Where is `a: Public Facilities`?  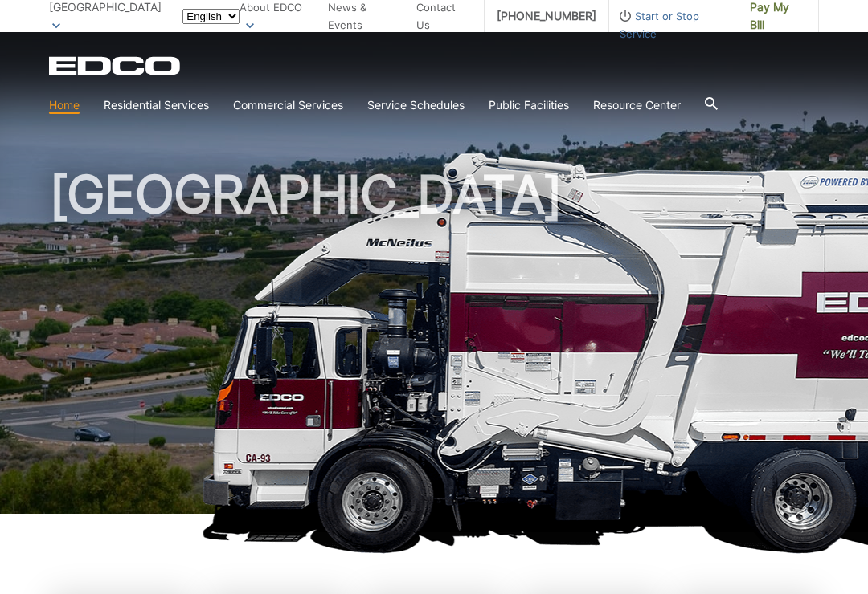
a: Public Facilities is located at coordinates (528, 105).